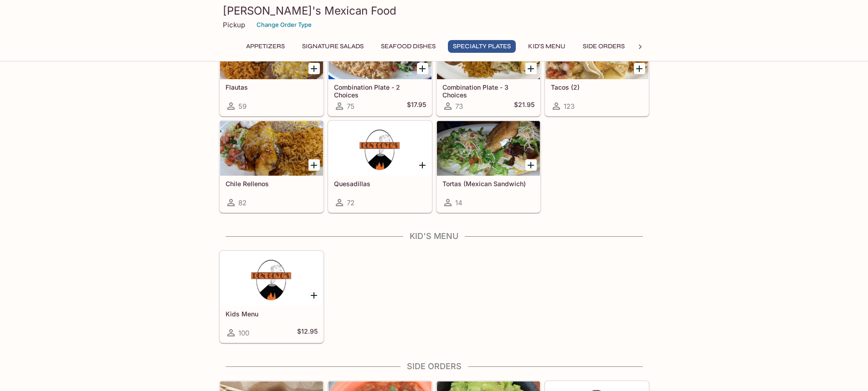 The width and height of the screenshot is (868, 391). What do you see at coordinates (284, 24) in the screenshot?
I see `button: Change Order Type` at bounding box center [284, 24].